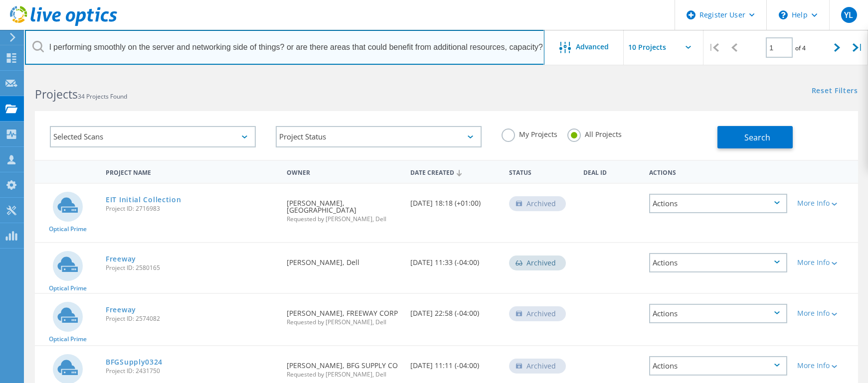  Describe the element at coordinates (191, 268) in the screenshot. I see `span: Project ID: 2580165` at that location.